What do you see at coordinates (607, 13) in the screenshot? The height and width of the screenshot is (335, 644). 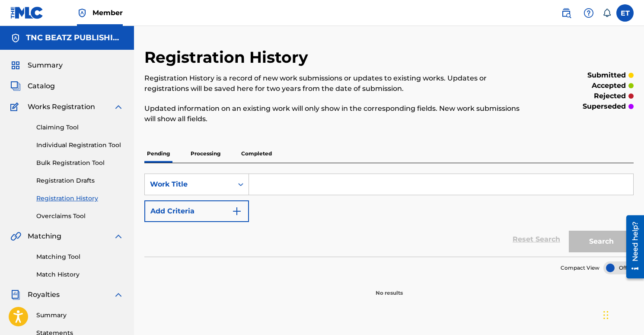 I see `div: Notifications` at bounding box center [607, 13].